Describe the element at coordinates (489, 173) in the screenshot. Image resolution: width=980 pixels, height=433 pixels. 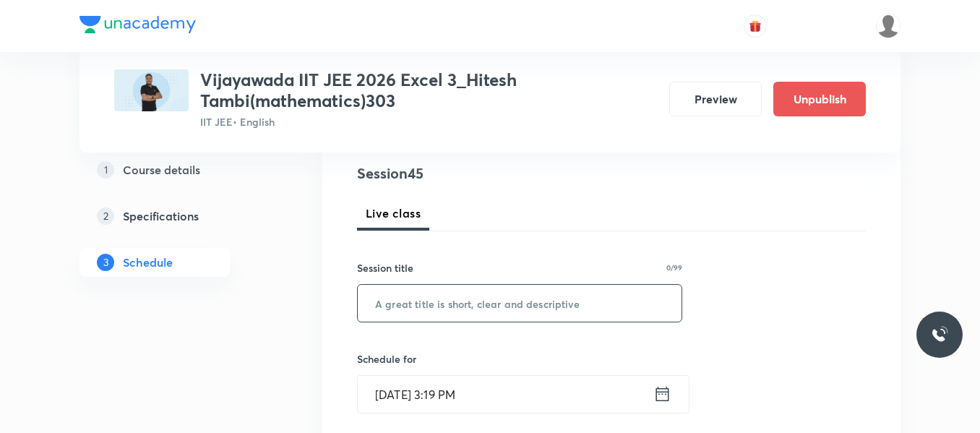
I see `h4: Session 45` at that location.